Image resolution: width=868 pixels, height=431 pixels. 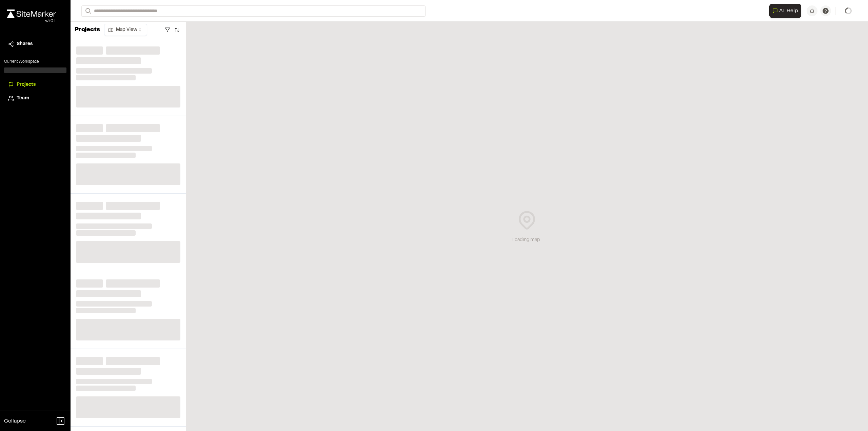 I want to click on img: rebrand.png, so click(x=31, y=14).